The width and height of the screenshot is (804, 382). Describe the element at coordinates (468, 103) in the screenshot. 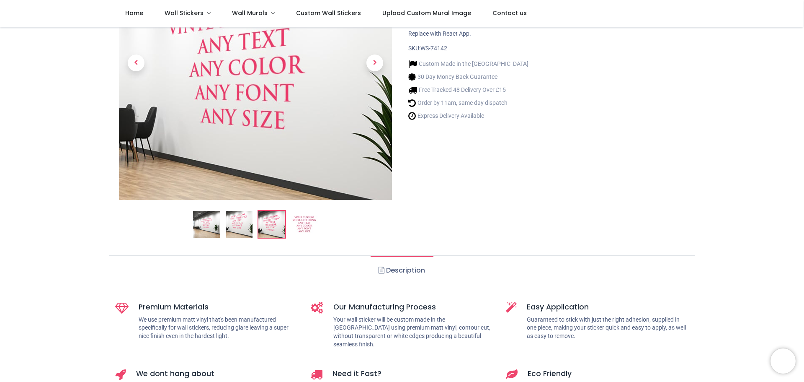

I see `li: Order by 11am, same day dispatch` at that location.